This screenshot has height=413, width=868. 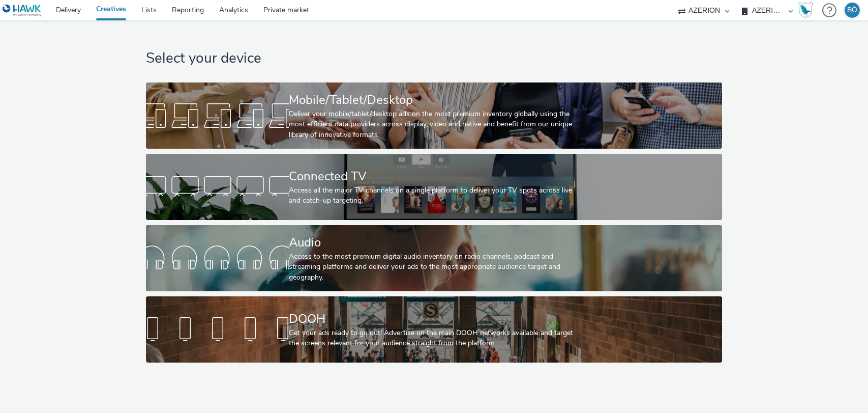 What do you see at coordinates (432, 267) in the screenshot?
I see `div: Access to the most premium digital audio inventory on radio channels, podcast and streaming platf...` at bounding box center [432, 267].